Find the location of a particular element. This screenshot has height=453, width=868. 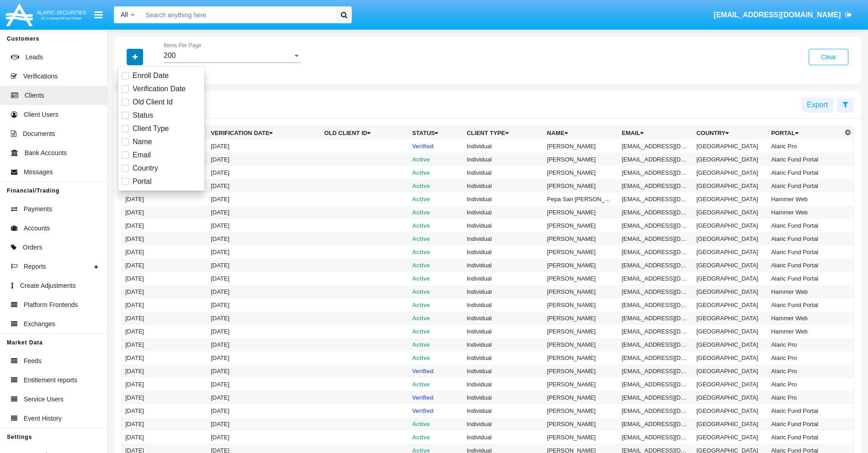

span: Reports is located at coordinates (34, 266).